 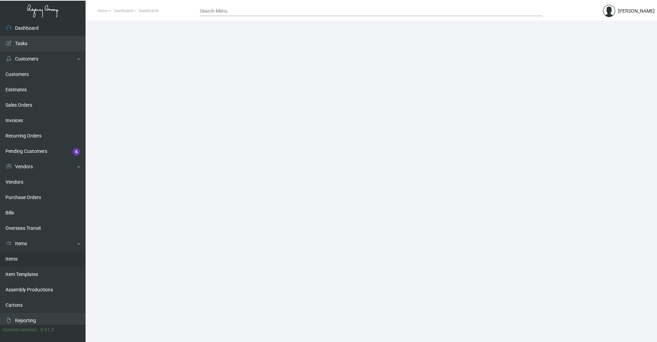 I want to click on span: Dashboard, so click(x=123, y=11).